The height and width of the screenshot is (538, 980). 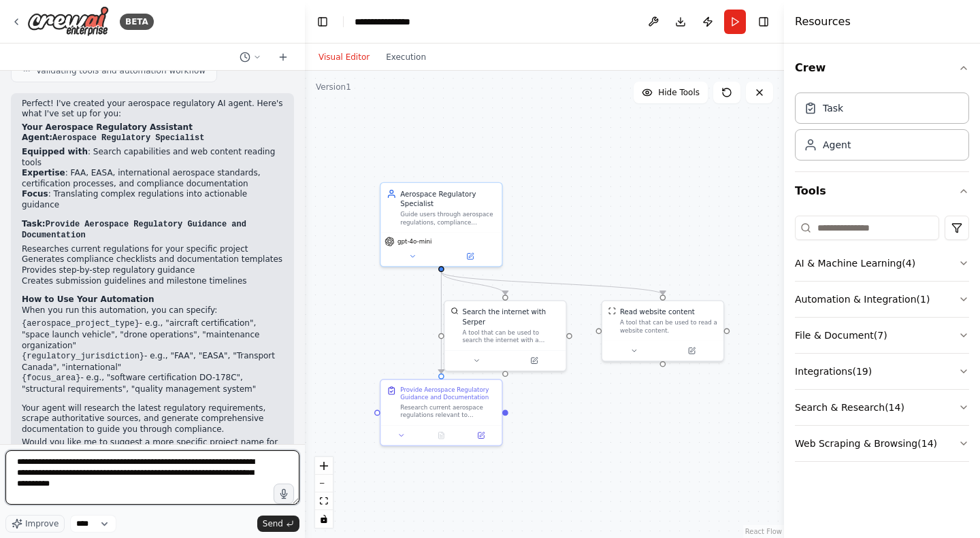 What do you see at coordinates (448, 219) in the screenshot?
I see `div: Guide users through aerospace regulations, compliance requirements, and generate necessary docume...` at bounding box center [448, 219].